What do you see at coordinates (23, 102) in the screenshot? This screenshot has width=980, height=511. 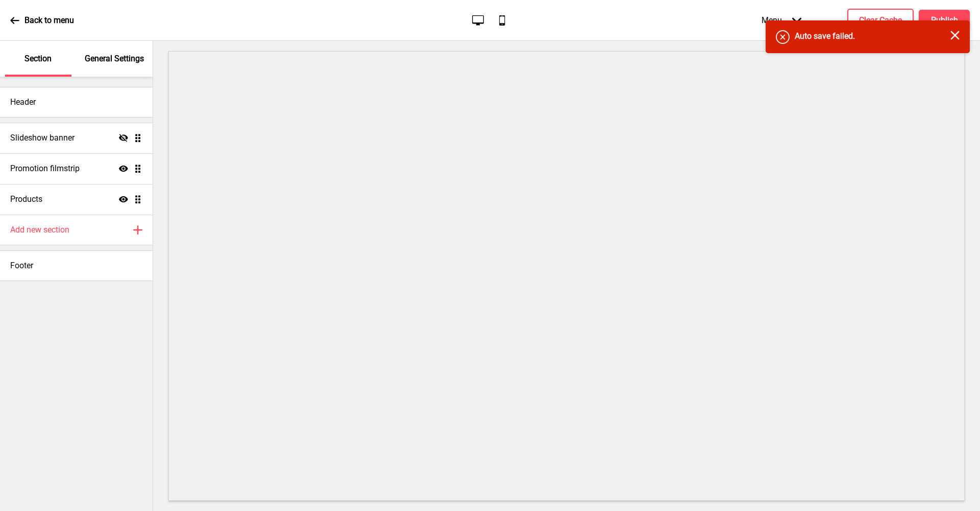 I see `h4: Header` at bounding box center [23, 102].